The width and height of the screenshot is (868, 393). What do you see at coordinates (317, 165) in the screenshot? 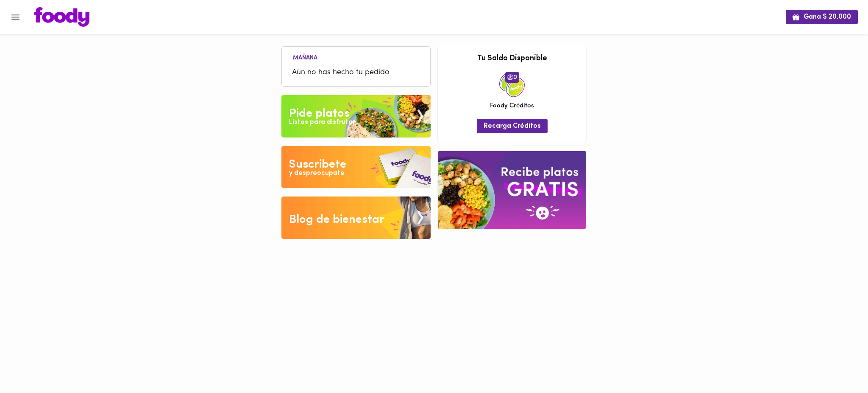
I see `div: Suscribete` at bounding box center [317, 165].